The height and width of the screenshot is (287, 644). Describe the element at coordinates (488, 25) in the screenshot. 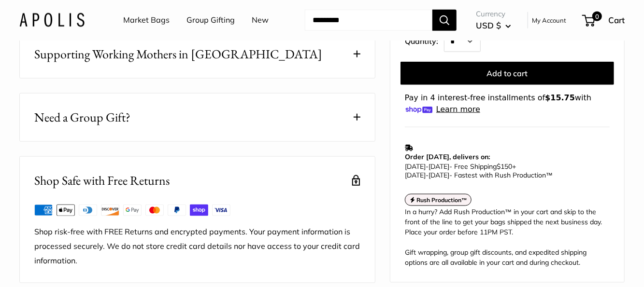

I see `span: USD $` at that location.